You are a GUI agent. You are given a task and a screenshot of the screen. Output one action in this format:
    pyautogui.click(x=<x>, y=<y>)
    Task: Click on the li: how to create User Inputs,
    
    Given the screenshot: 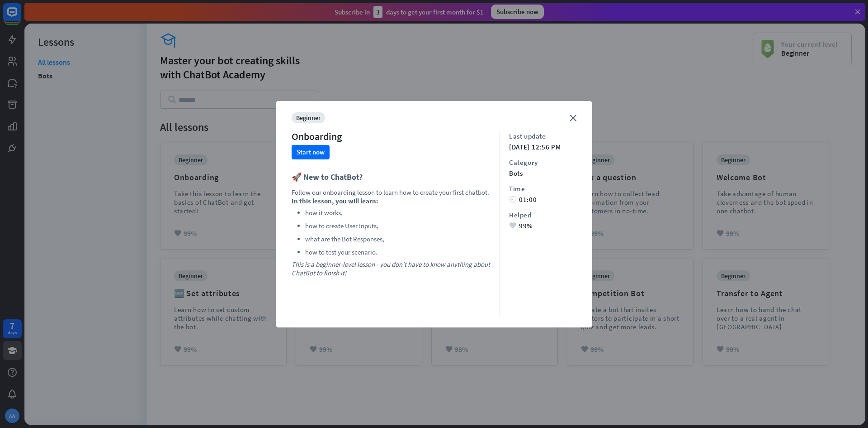 What is the action you would take?
    pyautogui.click(x=398, y=226)
    